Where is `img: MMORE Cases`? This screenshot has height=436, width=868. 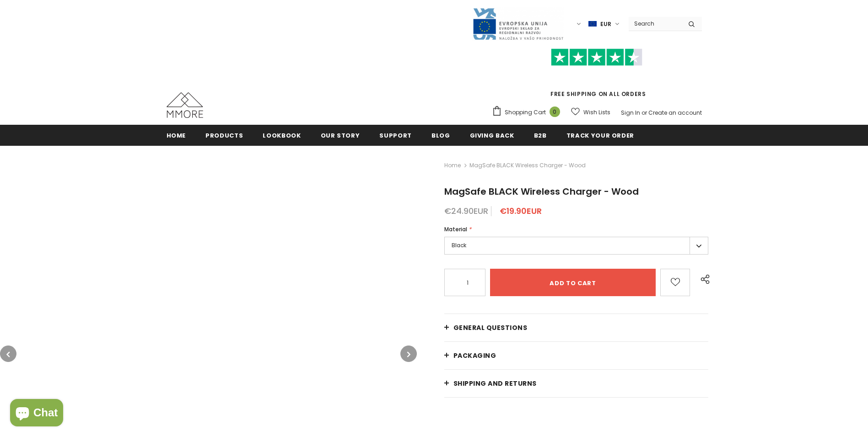 img: MMORE Cases is located at coordinates (184, 105).